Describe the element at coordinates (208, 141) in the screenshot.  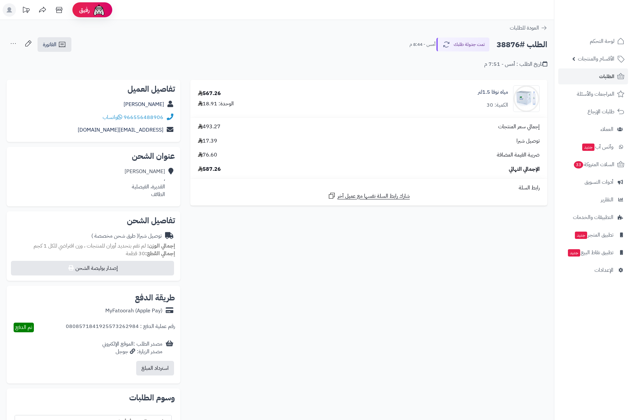
I see `span: 17.39` at that location.